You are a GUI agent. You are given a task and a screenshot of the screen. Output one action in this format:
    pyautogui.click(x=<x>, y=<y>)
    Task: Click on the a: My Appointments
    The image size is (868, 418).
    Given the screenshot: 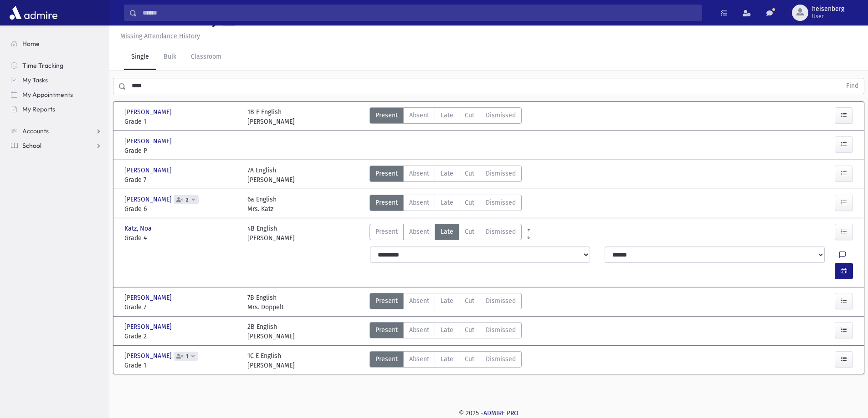 What is the action you would take?
    pyautogui.click(x=56, y=95)
    